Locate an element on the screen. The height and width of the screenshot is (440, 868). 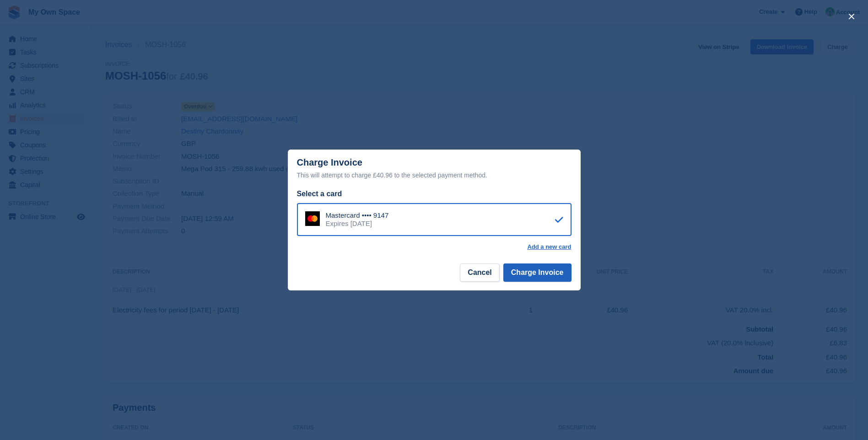
button: Cancel is located at coordinates (480, 272).